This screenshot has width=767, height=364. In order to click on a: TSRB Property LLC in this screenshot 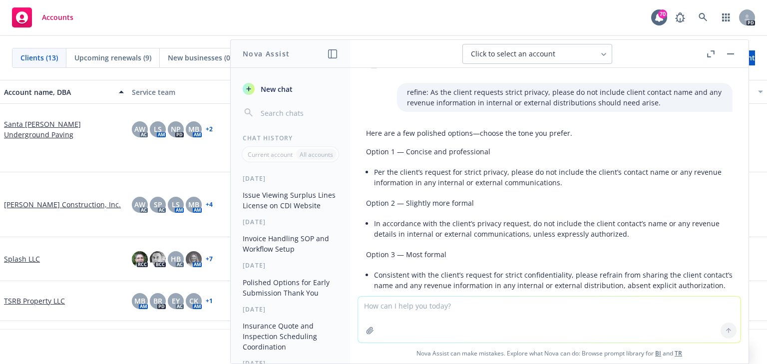, I will do `click(34, 301)`.